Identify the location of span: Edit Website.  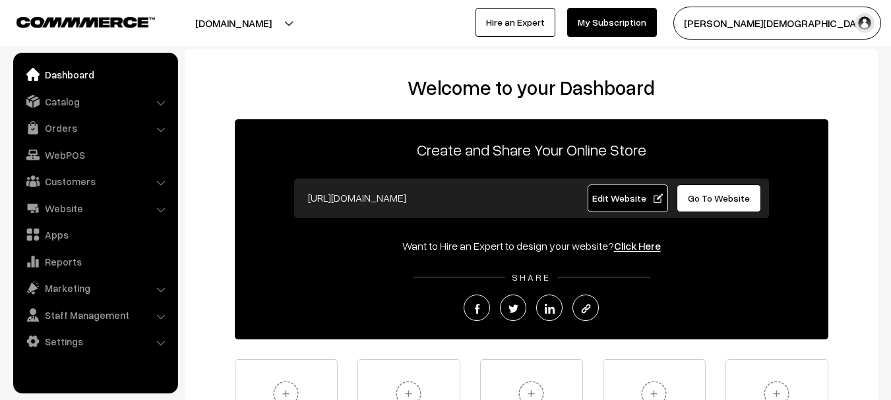
(627, 198).